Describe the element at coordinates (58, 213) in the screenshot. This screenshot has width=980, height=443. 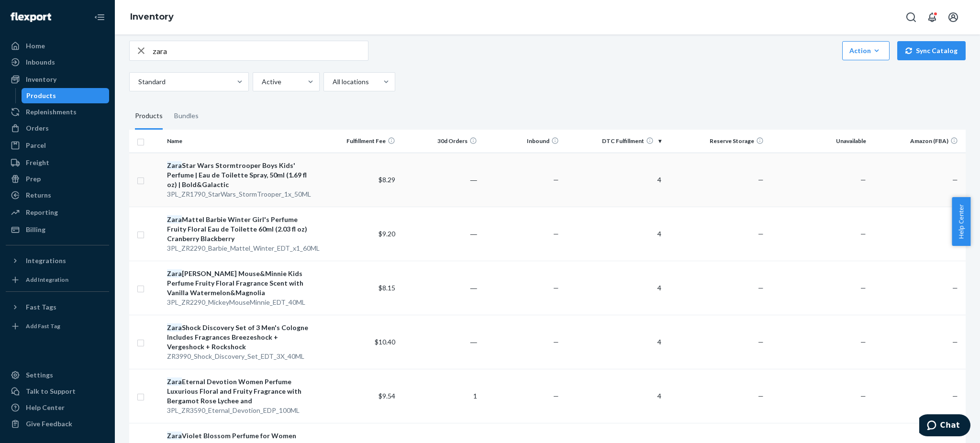
I see `a: Reporting` at that location.